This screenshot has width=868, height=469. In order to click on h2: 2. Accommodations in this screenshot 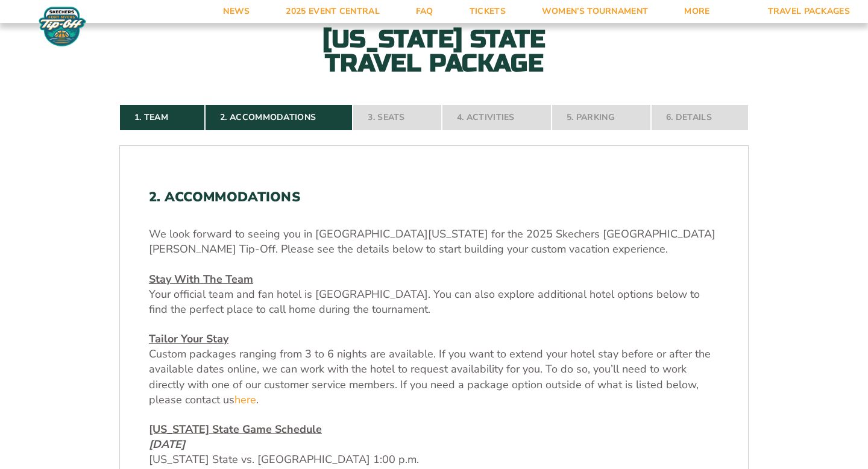, I will do `click(434, 198)`.